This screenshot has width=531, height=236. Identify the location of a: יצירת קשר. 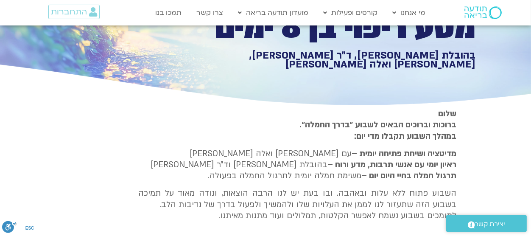
(487, 223).